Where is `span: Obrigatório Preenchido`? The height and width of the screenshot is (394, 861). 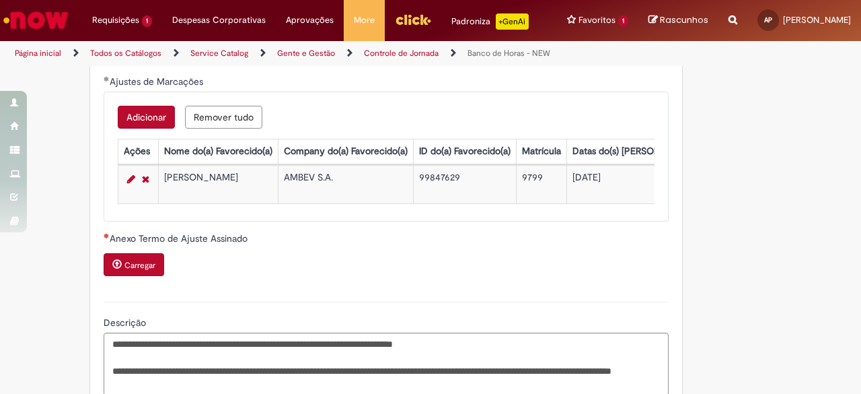
span: Obrigatório Preenchido is located at coordinates (106, 79).